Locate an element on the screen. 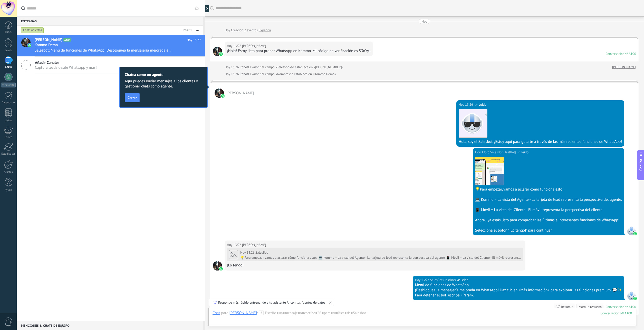  div: 💡Para empezar, vamos a aclarar cómo funciona esto: 💻 Kommo = La vista del Agente - La tarjeta de ... is located at coordinates (380, 258).